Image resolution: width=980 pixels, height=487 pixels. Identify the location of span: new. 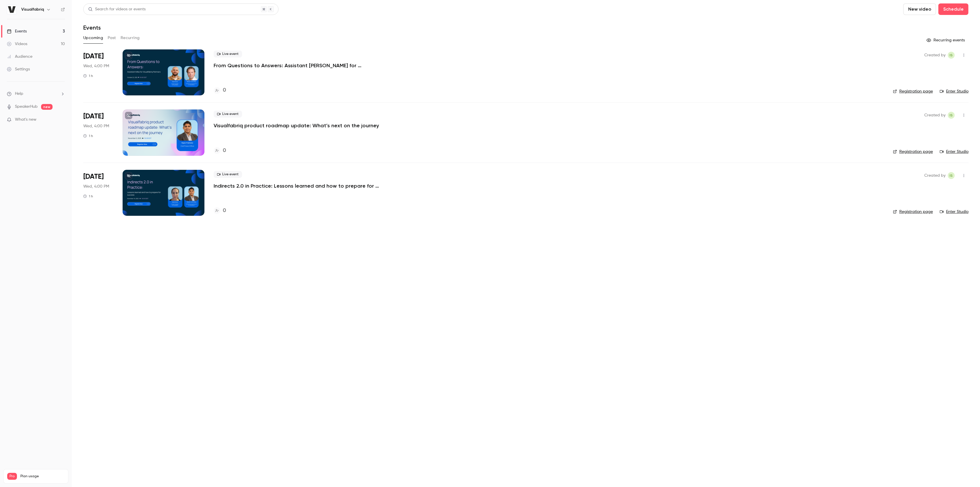
(47, 107).